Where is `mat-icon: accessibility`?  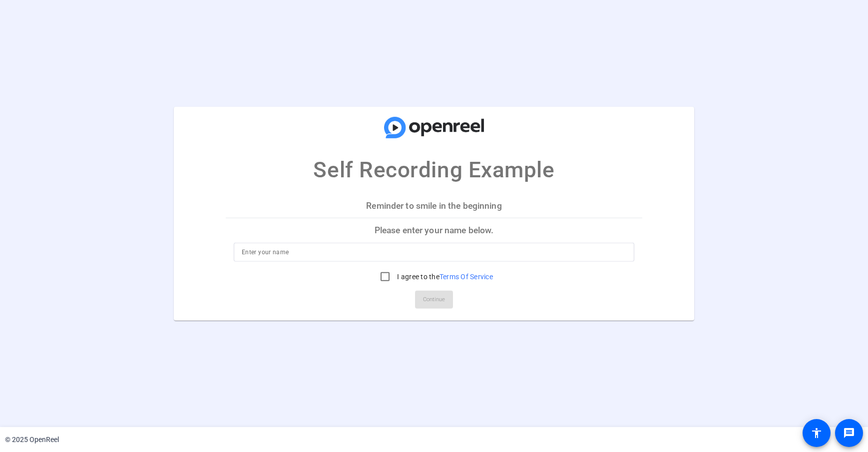 mat-icon: accessibility is located at coordinates (817, 433).